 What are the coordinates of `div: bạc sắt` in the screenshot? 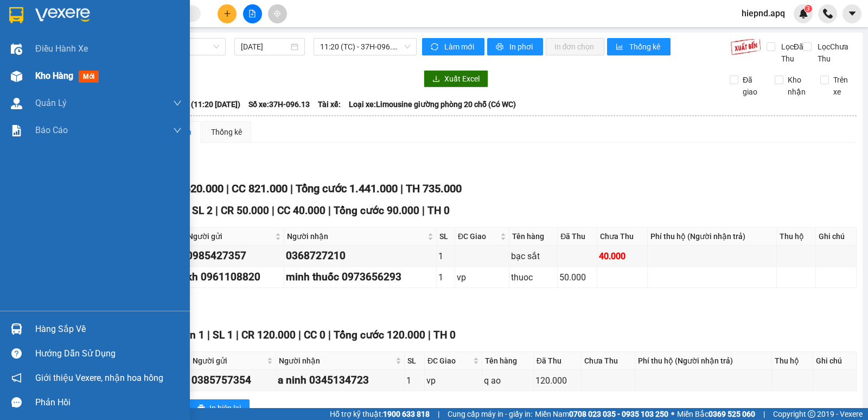 It's located at (533, 256).